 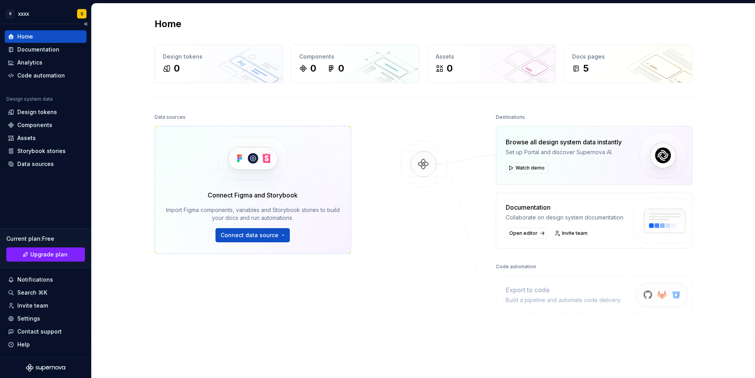 I want to click on svg: Supernova Logo, so click(x=46, y=368).